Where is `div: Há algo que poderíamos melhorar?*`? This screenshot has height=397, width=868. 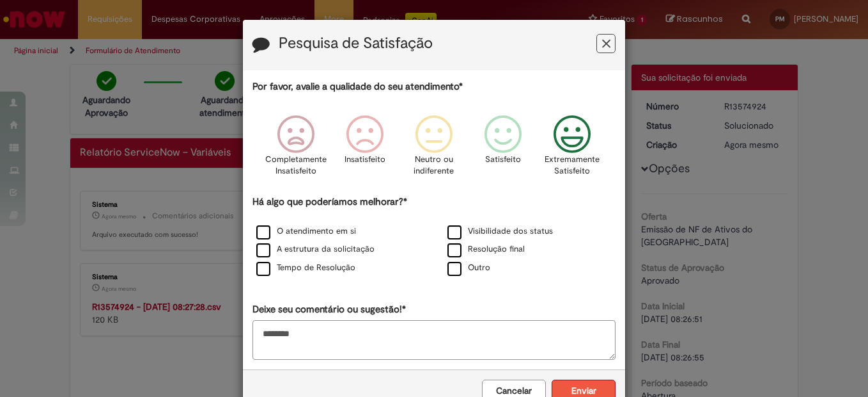 div: Há algo que poderíamos melhorar?* is located at coordinates (434, 236).